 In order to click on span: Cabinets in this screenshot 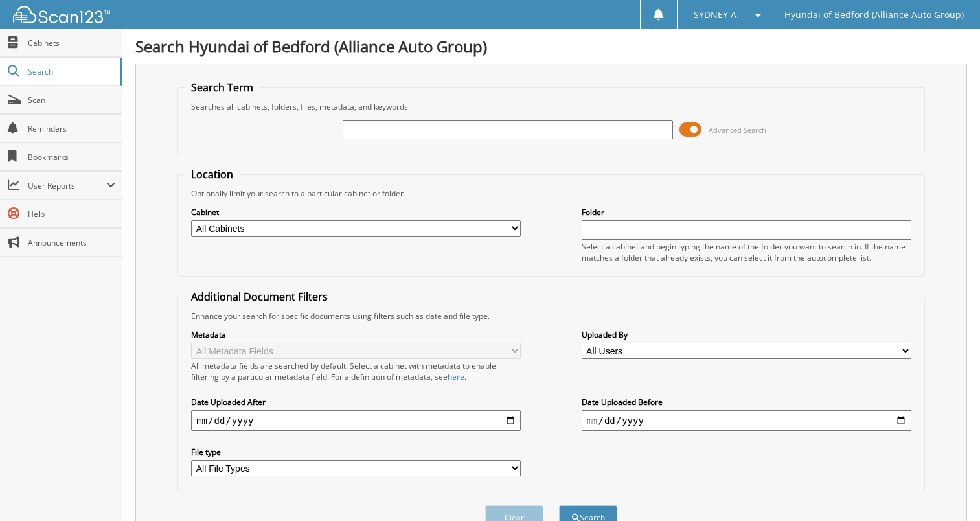, I will do `click(71, 43)`.